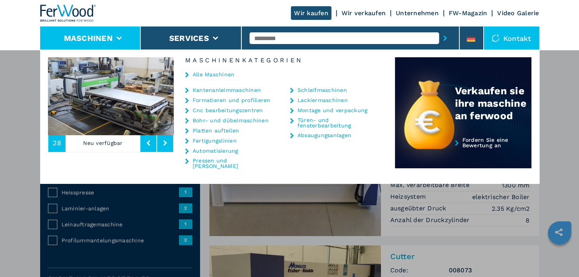  What do you see at coordinates (518, 13) in the screenshot?
I see `a: Video Galerie` at bounding box center [518, 13].